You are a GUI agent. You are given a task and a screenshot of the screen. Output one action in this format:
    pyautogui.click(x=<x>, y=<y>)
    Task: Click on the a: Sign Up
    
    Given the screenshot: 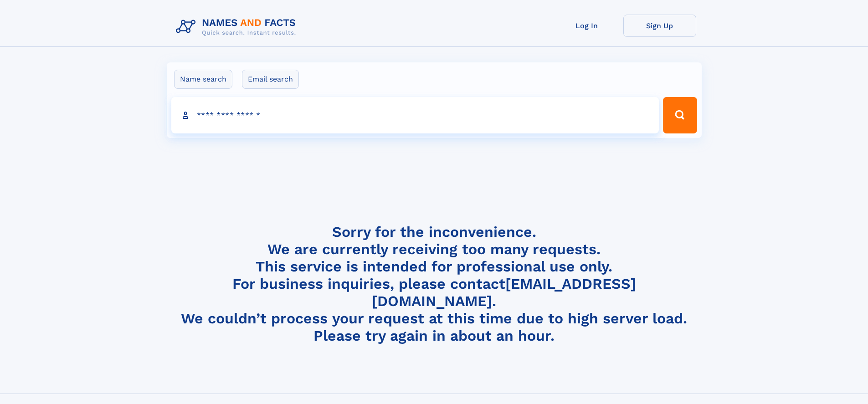 What is the action you would take?
    pyautogui.click(x=660, y=25)
    